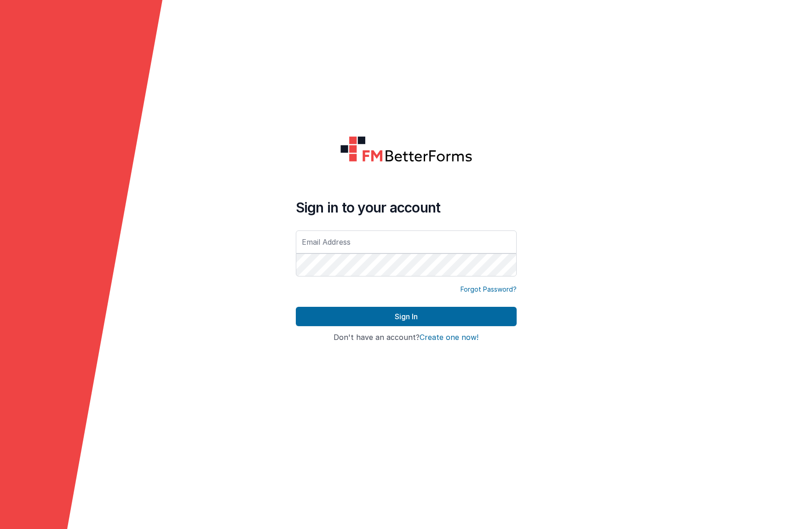 The image size is (812, 529). Describe the element at coordinates (488, 289) in the screenshot. I see `a: Forgot Password?` at that location.